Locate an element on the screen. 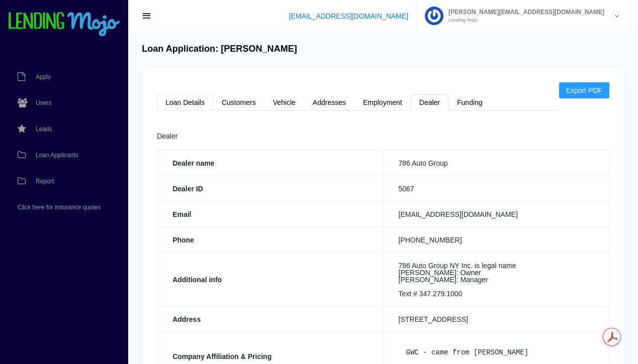 This screenshot has height=364, width=638. img: Profile image is located at coordinates (434, 16).